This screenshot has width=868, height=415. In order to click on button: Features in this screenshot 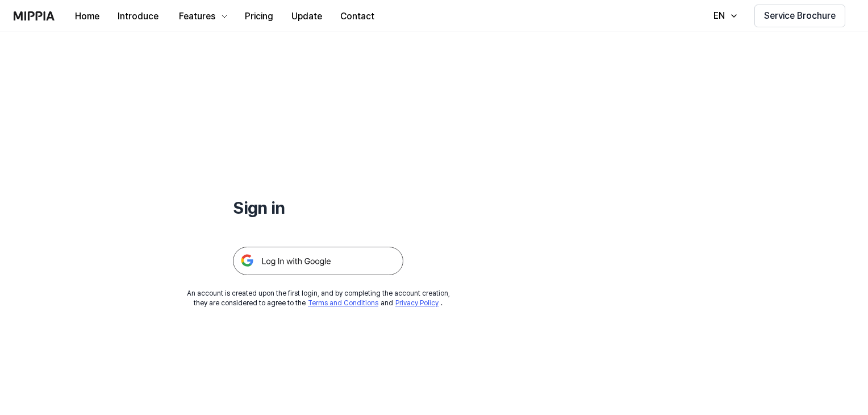, I will do `click(202, 17)`.